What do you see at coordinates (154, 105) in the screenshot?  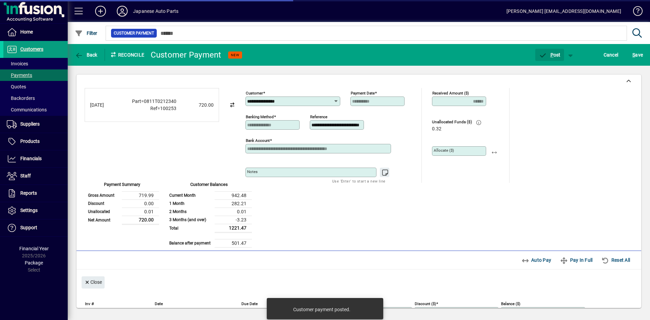 I see `span: Part=0811T0212340 Ref=100253` at bounding box center [154, 105].